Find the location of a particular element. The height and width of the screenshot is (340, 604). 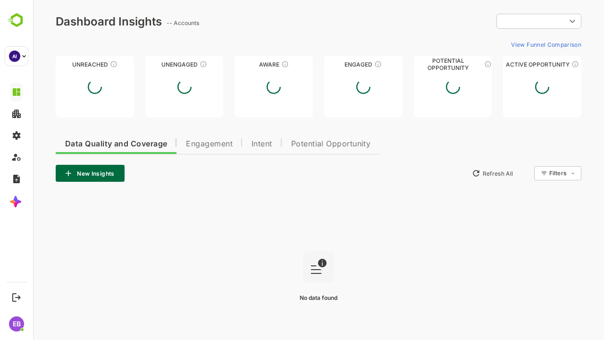

div: Unengaged is located at coordinates (152, 64).